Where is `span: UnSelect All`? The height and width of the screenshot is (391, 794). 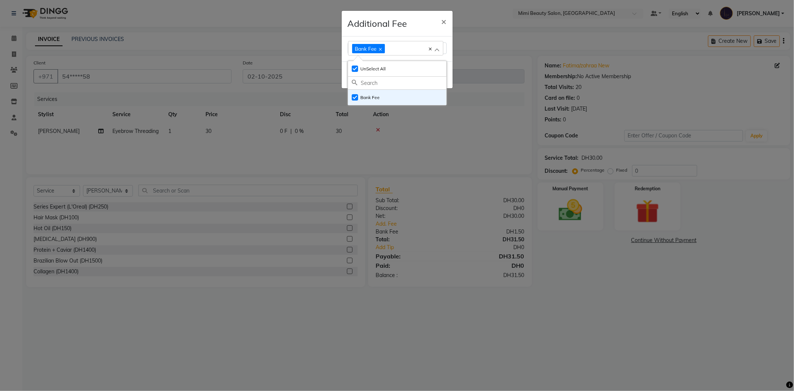 span: UnSelect All is located at coordinates (373, 69).